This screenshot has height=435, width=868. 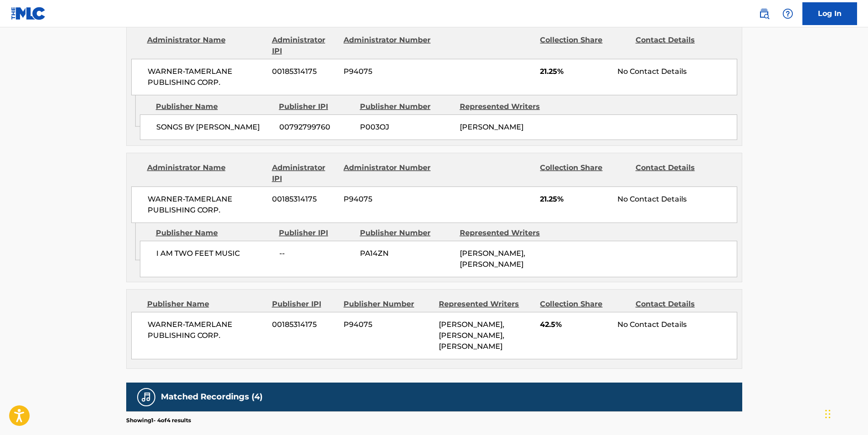 I want to click on img: help, so click(x=788, y=13).